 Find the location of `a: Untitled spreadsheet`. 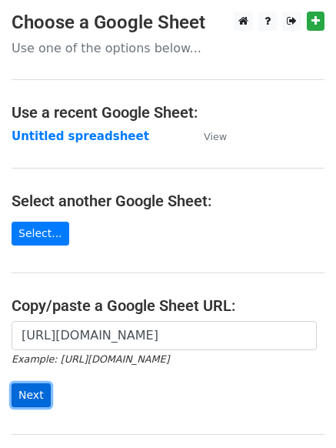

a: Untitled spreadsheet is located at coordinates (80, 136).